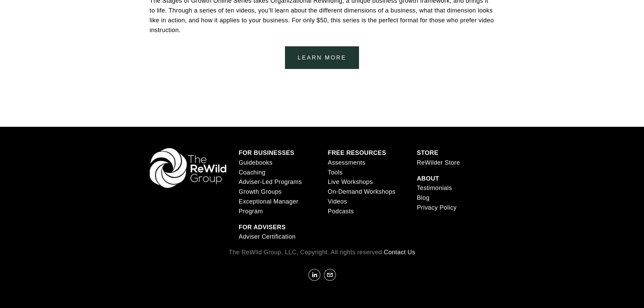  What do you see at coordinates (270, 182) in the screenshot?
I see `a: Adviser-Led Programs` at bounding box center [270, 182].